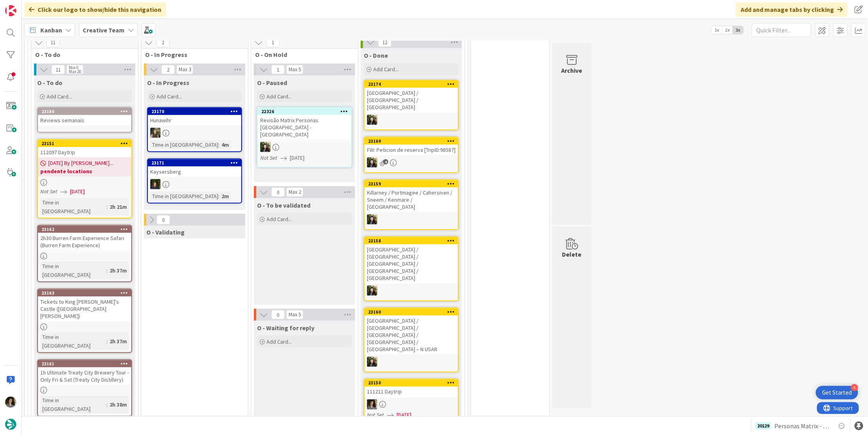 This screenshot has height=435, width=868. I want to click on div: 23171Kaysersberg, so click(195, 168).